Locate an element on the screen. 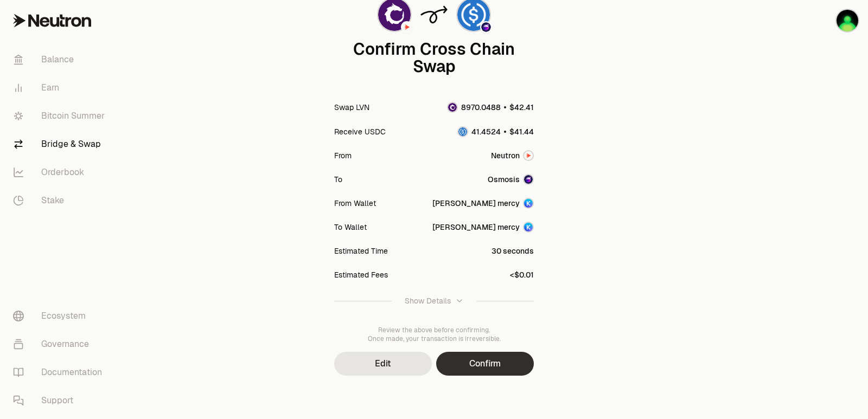  div: From Wallet is located at coordinates (355, 203).